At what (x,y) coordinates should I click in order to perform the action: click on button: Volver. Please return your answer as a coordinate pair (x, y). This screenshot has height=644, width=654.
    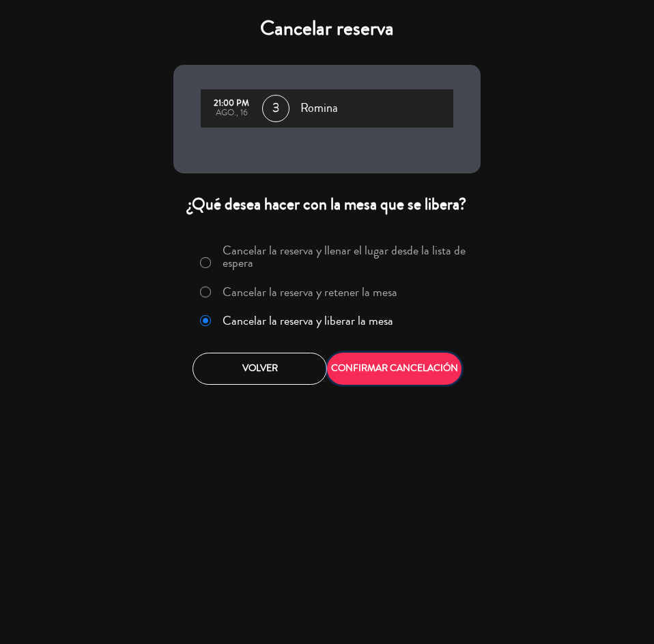
    Looking at the image, I should click on (260, 368).